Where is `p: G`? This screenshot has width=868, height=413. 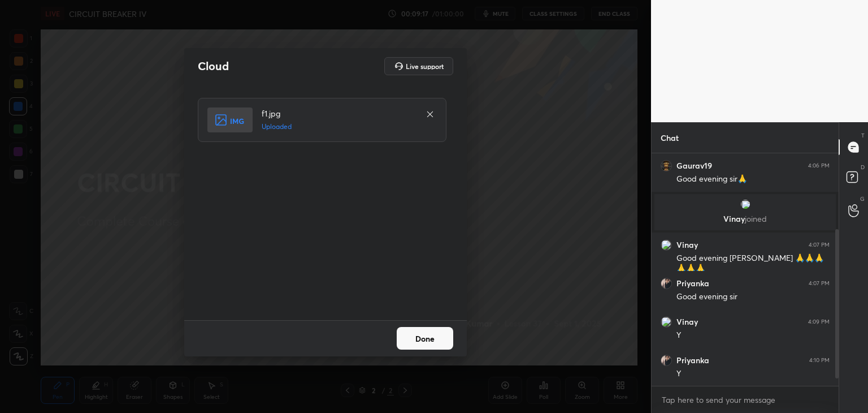
p: G is located at coordinates (863, 198).